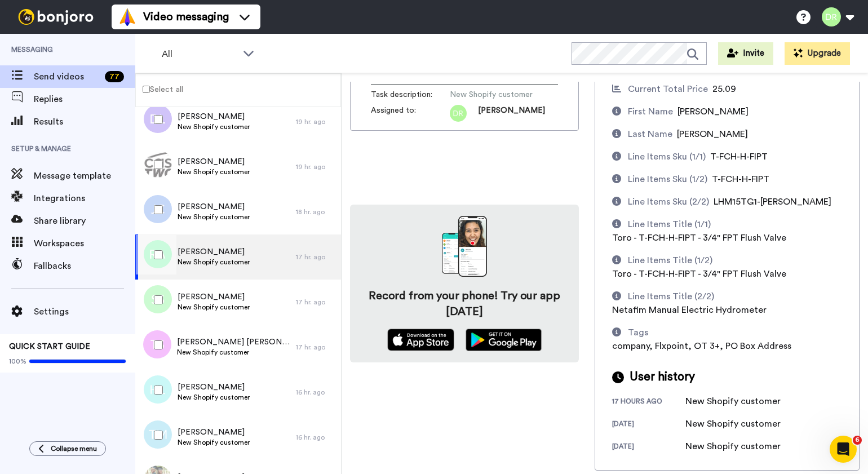 This screenshot has width=868, height=474. I want to click on span: Message template, so click(85, 176).